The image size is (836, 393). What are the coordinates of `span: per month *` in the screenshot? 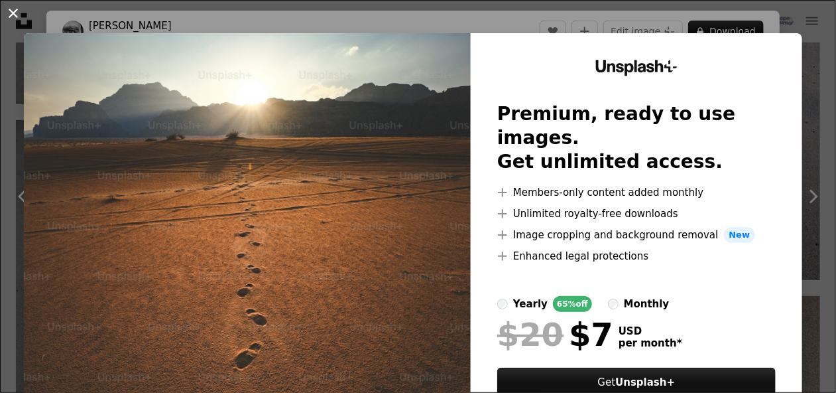 It's located at (651, 343).